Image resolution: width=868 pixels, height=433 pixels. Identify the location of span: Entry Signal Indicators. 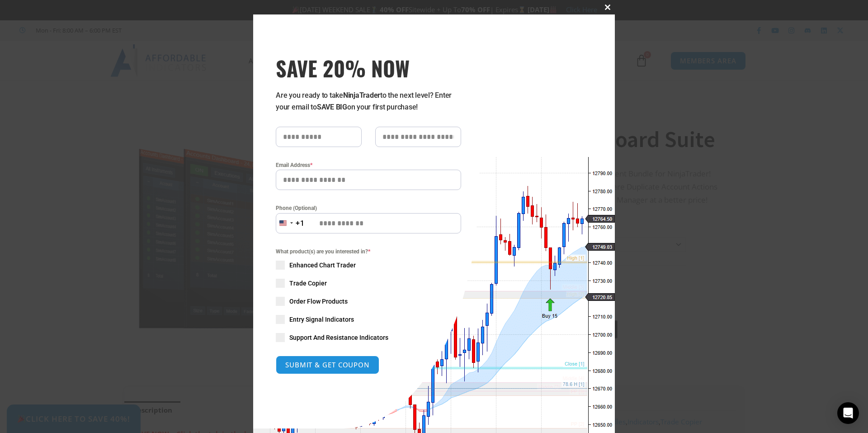
(322, 319).